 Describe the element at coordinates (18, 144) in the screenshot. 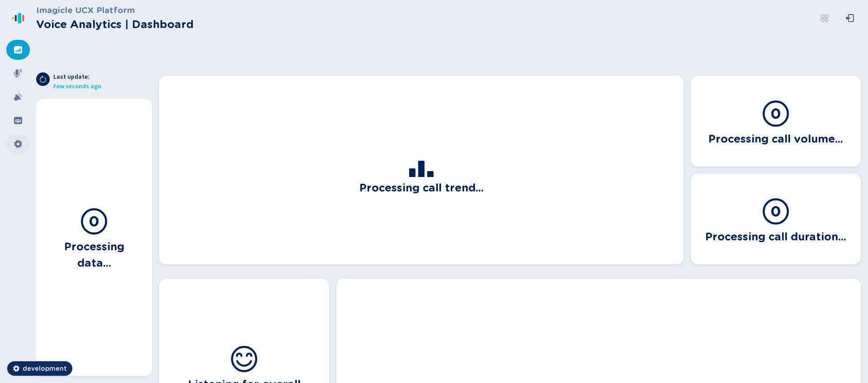

I see `div: Settings` at that location.